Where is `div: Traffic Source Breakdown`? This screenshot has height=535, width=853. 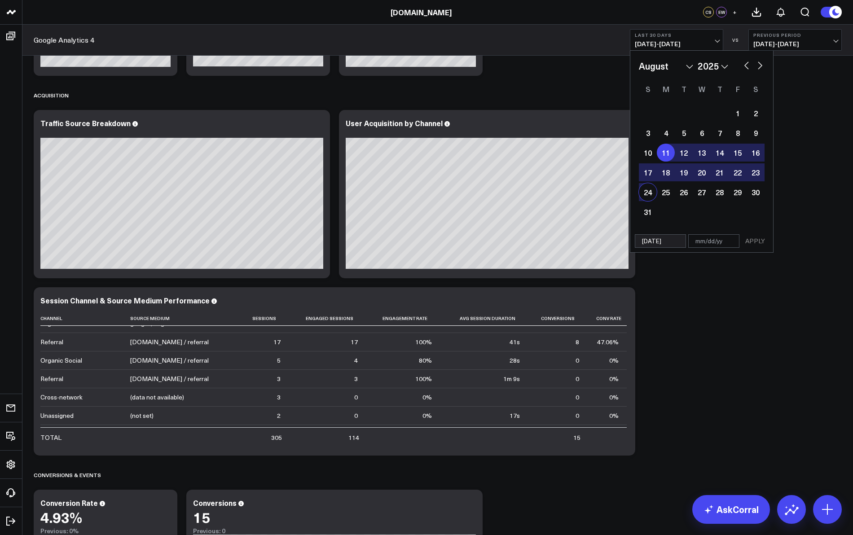 div: Traffic Source Breakdown is located at coordinates (85, 123).